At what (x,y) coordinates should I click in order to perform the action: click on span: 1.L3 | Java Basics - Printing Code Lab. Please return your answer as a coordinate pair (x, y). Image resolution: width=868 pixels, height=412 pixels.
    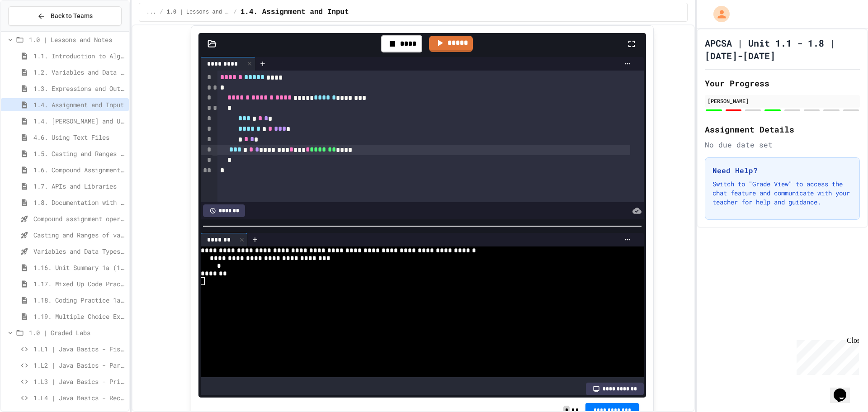
    Looking at the image, I should click on (79, 382).